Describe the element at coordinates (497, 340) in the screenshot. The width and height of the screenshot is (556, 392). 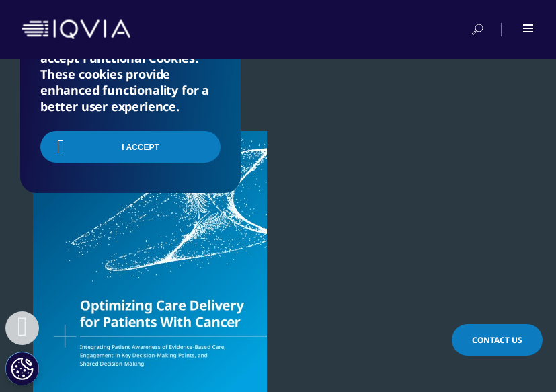
I see `span: Contact Us` at that location.